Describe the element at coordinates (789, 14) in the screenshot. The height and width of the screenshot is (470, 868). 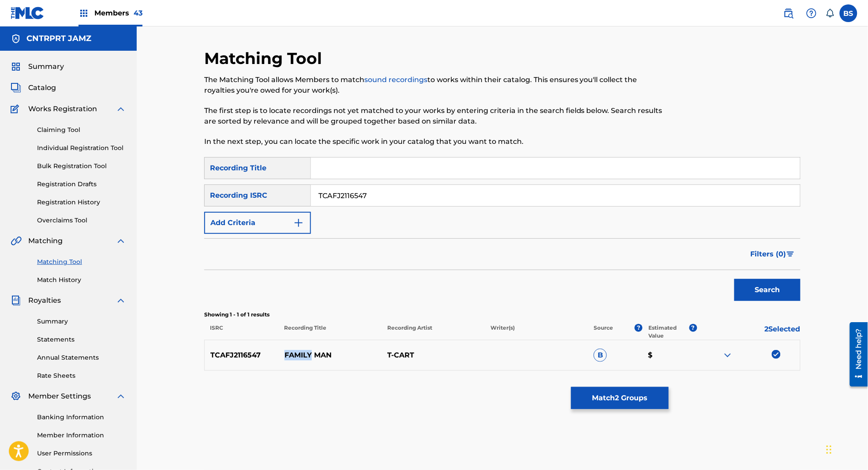
I see `img: search` at that location.